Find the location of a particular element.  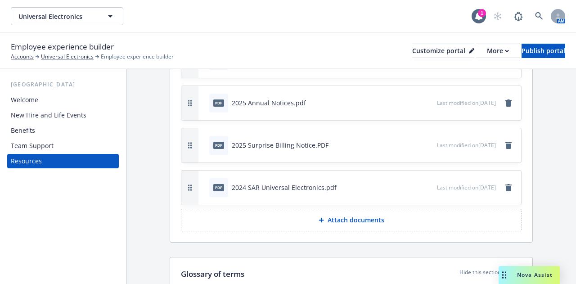

div: Team Support is located at coordinates (32, 146).